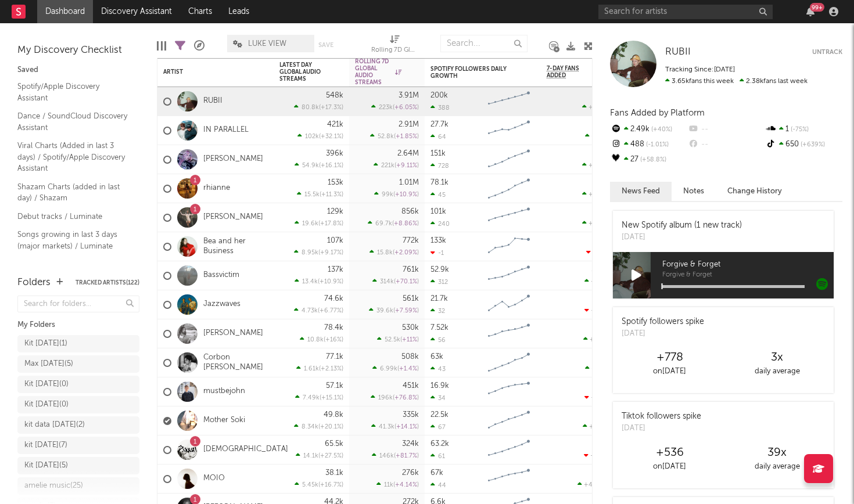  Describe the element at coordinates (335, 124) in the screenshot. I see `div: 421k` at that location.